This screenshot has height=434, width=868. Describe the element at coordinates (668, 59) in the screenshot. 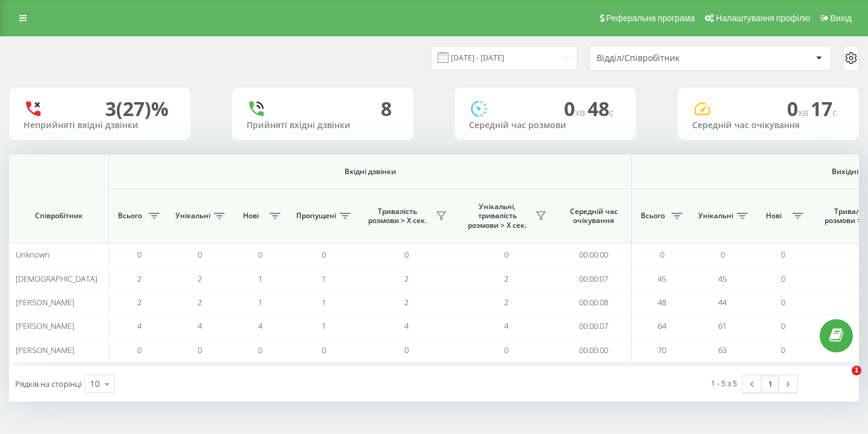

I see `div: Відділ/Співробітник` at that location.